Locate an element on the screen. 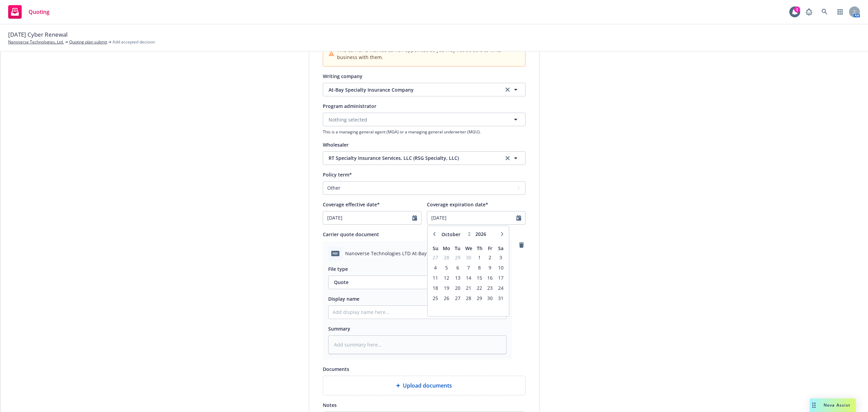  td: 1 is located at coordinates (480, 257).